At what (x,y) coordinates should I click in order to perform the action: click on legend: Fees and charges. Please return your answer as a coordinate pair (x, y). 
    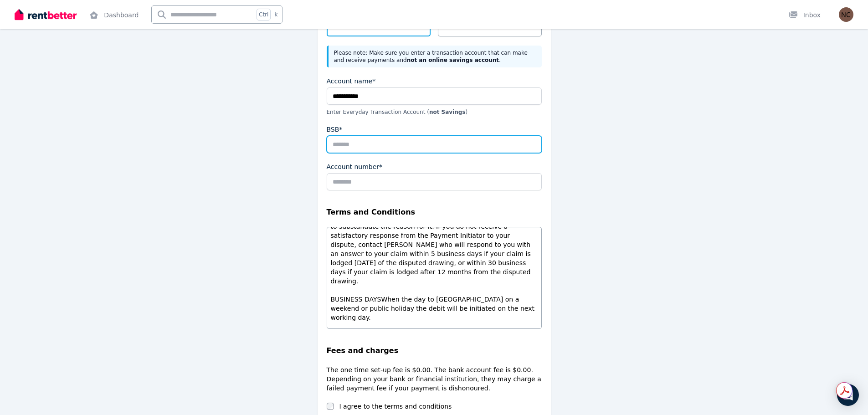
    Looking at the image, I should click on (434, 350).